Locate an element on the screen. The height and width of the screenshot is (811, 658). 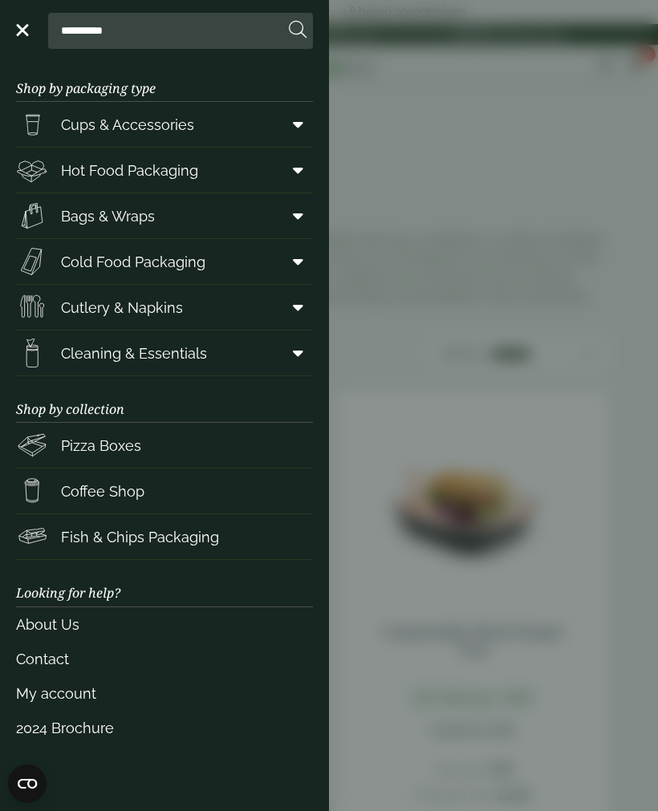
span: Hot Food Packaging is located at coordinates (129, 170).